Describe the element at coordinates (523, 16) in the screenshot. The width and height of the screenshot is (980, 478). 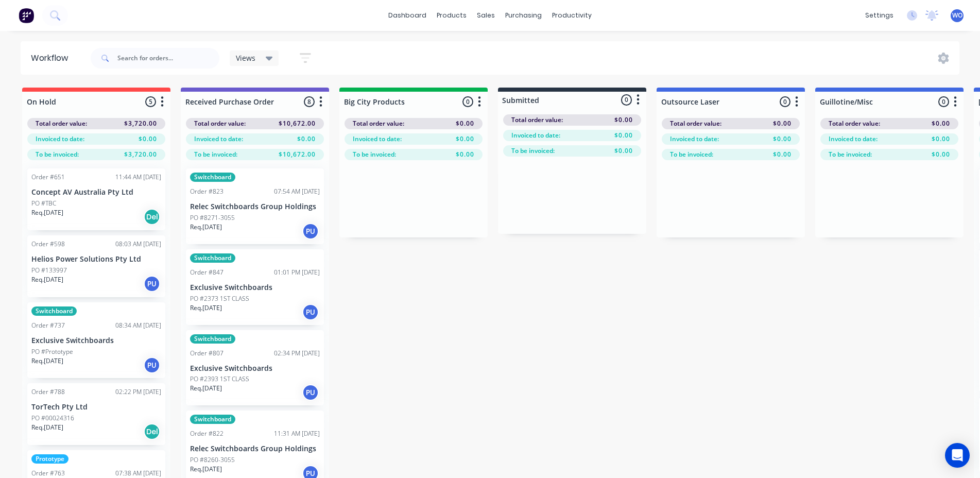
I see `div: purchasing` at that location.